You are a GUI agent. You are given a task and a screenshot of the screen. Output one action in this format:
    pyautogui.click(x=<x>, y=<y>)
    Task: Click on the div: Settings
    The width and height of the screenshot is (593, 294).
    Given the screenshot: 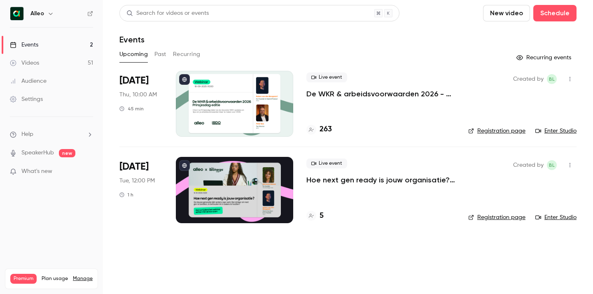 What is the action you would take?
    pyautogui.click(x=26, y=99)
    